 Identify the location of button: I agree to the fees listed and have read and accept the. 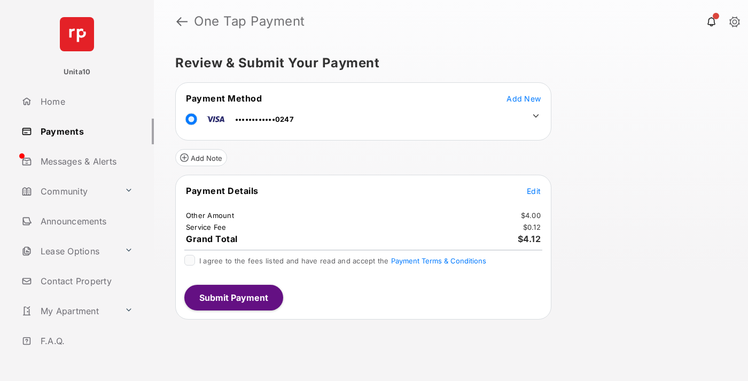
(439, 261).